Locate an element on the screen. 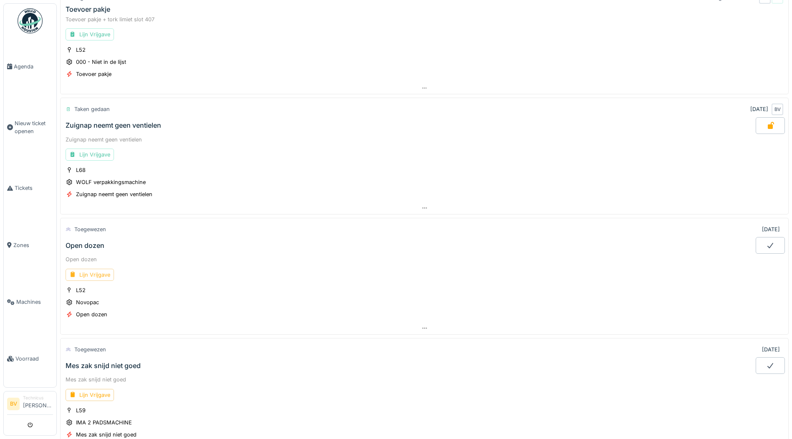 The image size is (792, 439). span: Voorraad is located at coordinates (34, 358).